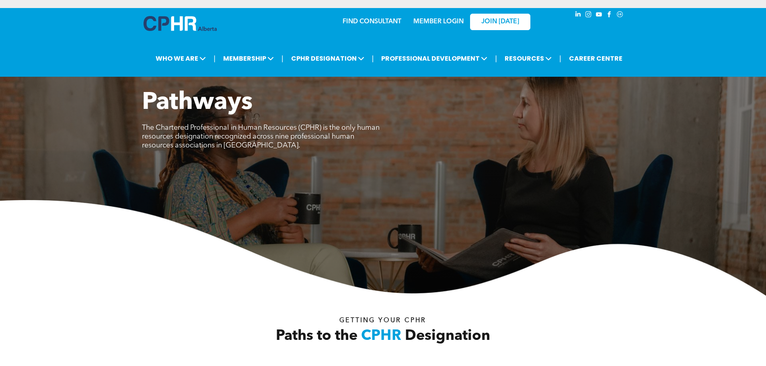  What do you see at coordinates (589, 15) in the screenshot?
I see `a: instagram` at bounding box center [589, 15].